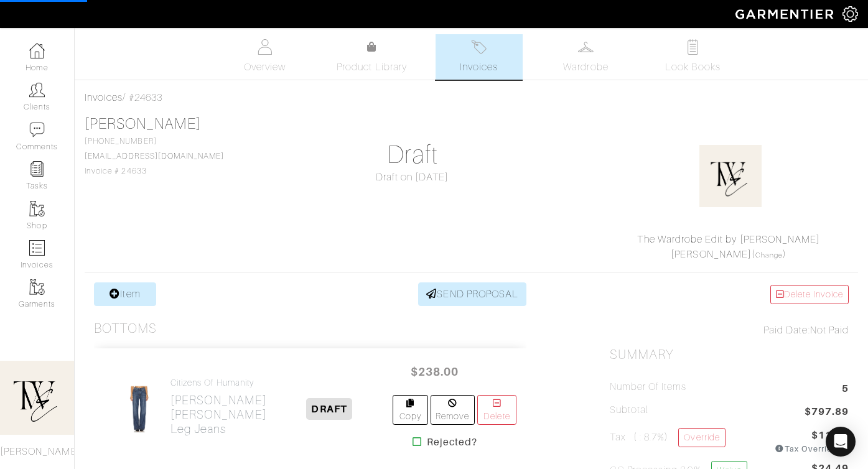 This screenshot has height=469, width=868. What do you see at coordinates (850, 14) in the screenshot?
I see `img: gear-icon-white-bd11855cb880d31180b6d7d6211b90ccbf57a29d726f0c71d8c61bd08dd39cc2.png` at bounding box center [850, 14].